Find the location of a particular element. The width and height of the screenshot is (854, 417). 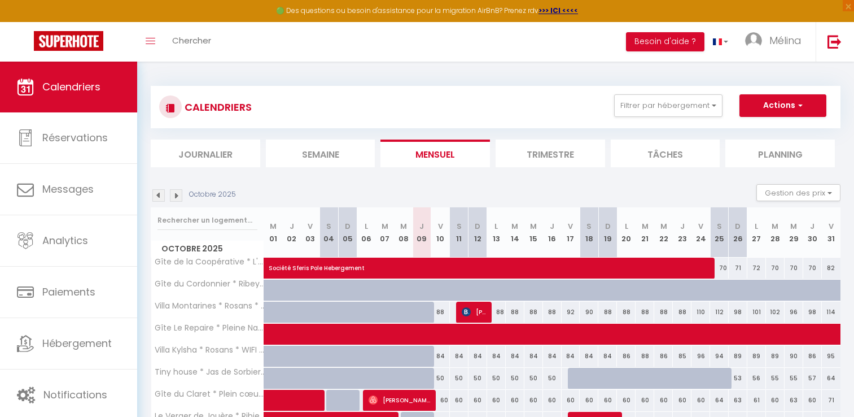

th: 05 is located at coordinates (347, 232).